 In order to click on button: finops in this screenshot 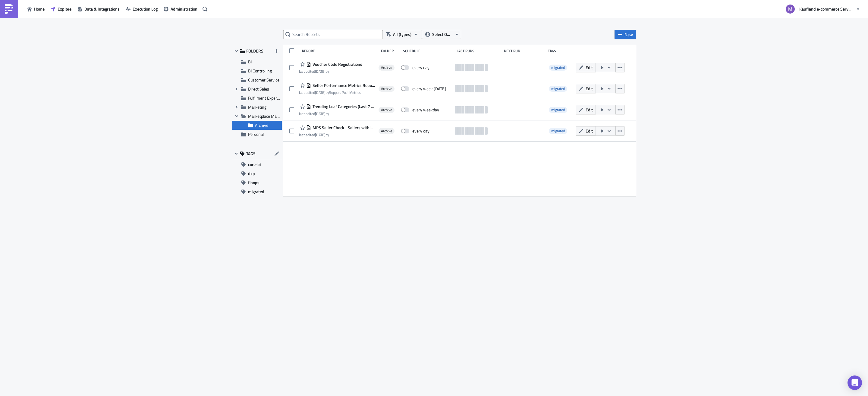, I will do `click(256, 183)`.